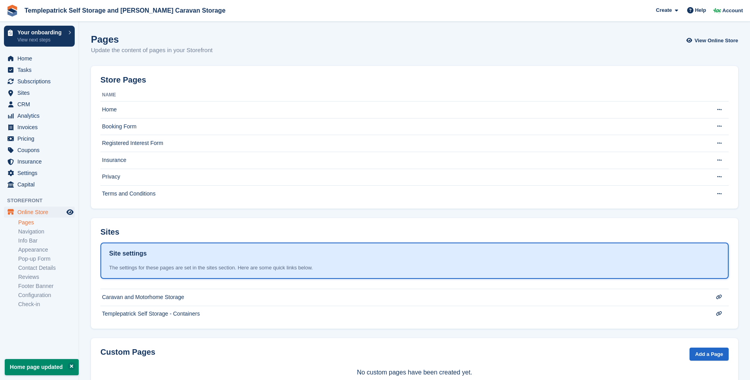 The height and width of the screenshot is (380, 750). Describe the element at coordinates (41, 59) in the screenshot. I see `span: Home` at that location.